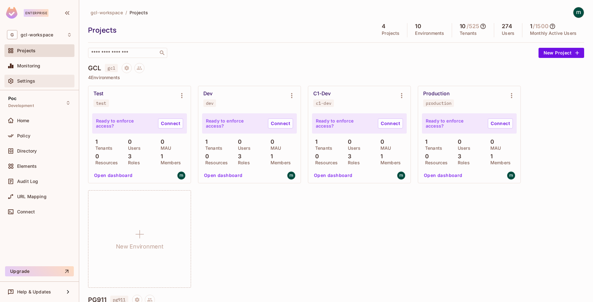 The image size is (593, 302). I want to click on span: Poc, so click(12, 98).